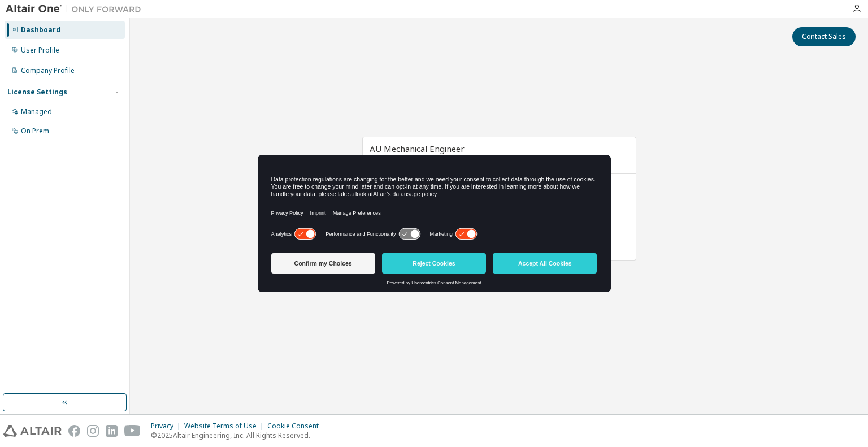  I want to click on button: Contact Sales, so click(824, 37).